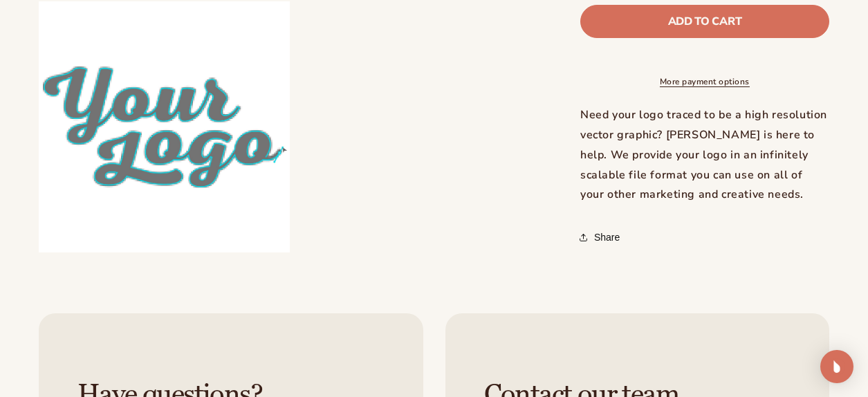  What do you see at coordinates (705, 21) in the screenshot?
I see `span: Add to cart` at bounding box center [705, 21].